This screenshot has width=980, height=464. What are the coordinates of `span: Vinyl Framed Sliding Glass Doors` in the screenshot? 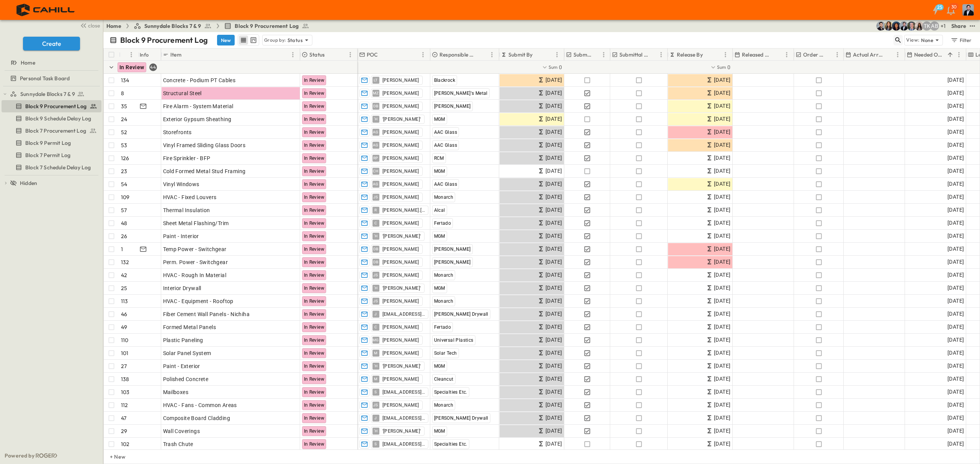 It's located at (204, 146).